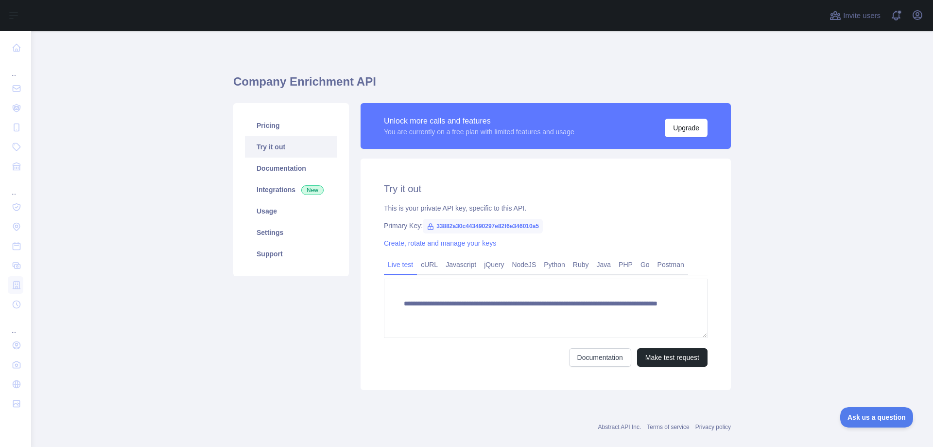  Describe the element at coordinates (668, 427) in the screenshot. I see `a: Terms of service` at that location.